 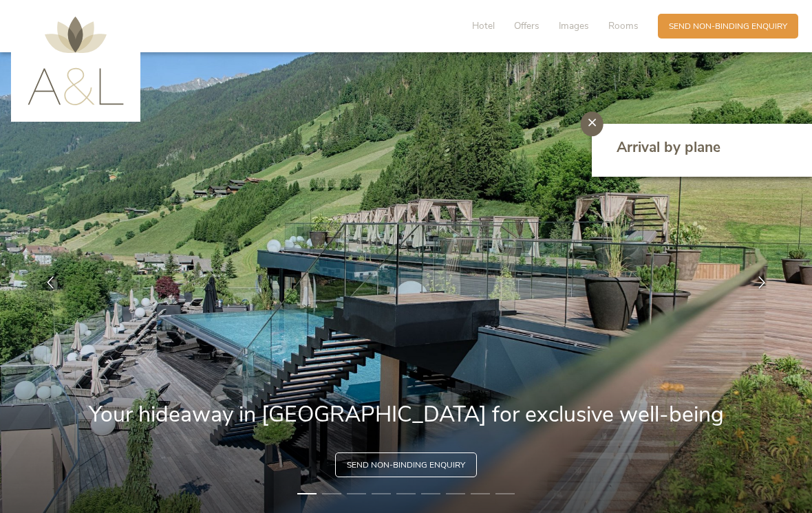 I want to click on a: Arrival by plane, so click(x=705, y=150).